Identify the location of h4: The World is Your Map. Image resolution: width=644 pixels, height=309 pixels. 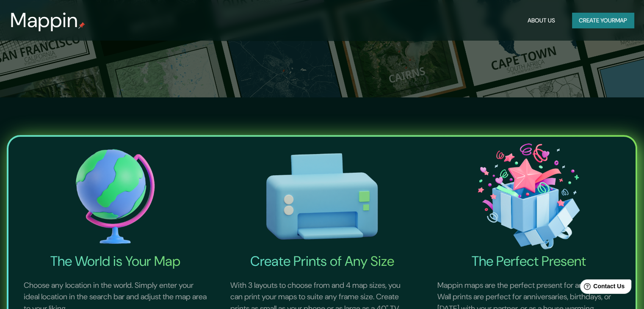
(115, 261).